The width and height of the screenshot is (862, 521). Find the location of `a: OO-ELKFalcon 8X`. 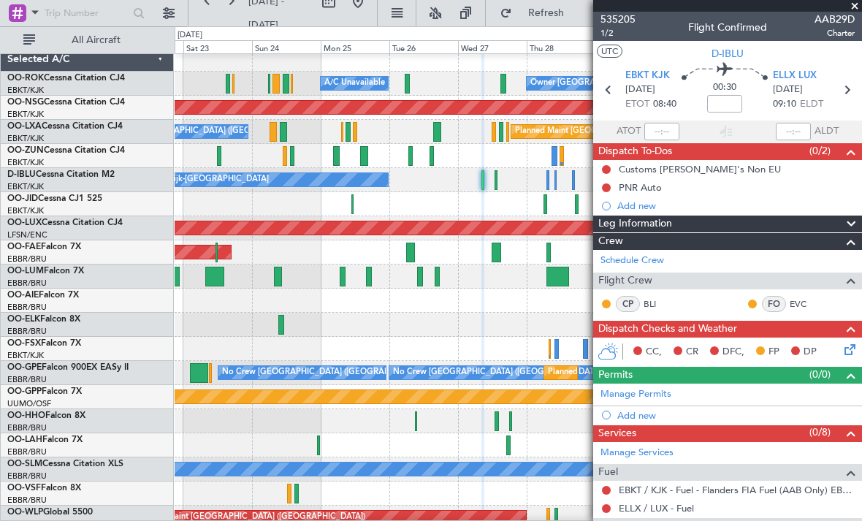

a: OO-ELKFalcon 8X is located at coordinates (44, 319).